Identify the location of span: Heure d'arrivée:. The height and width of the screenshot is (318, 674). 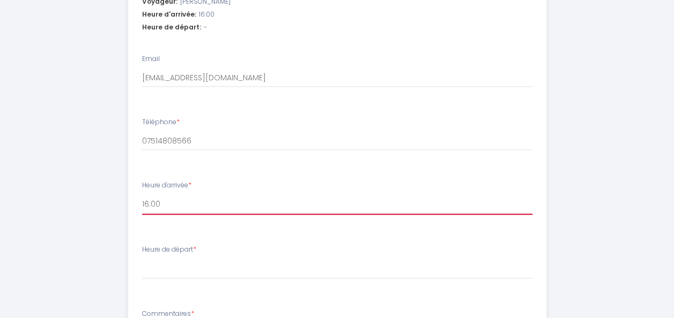
(169, 14).